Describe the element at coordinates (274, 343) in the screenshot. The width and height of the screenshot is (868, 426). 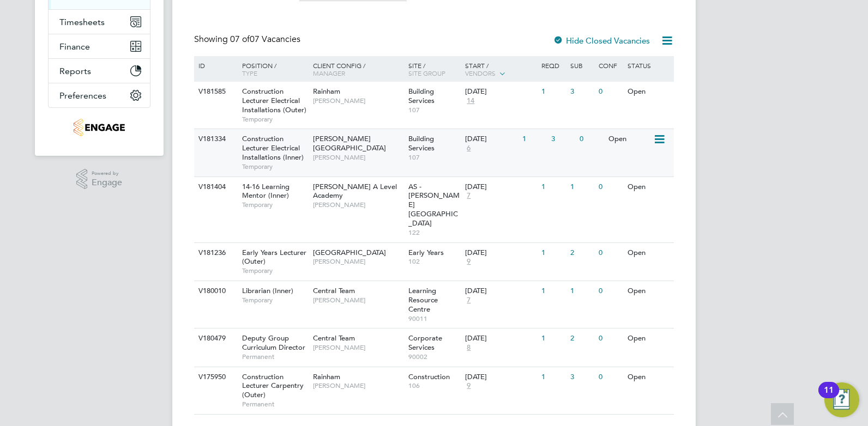
I see `span: Deputy Group Curriculum Director` at that location.